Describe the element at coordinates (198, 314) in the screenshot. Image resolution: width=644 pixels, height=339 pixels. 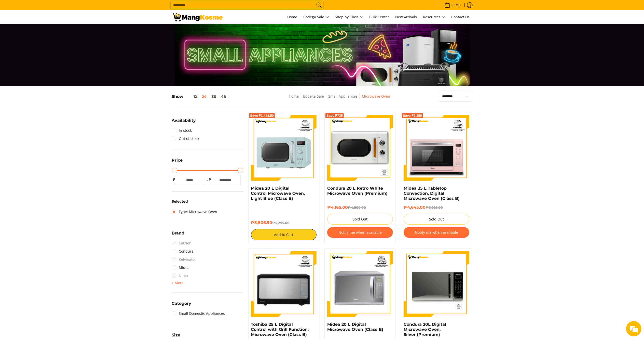
I see `a: Small Domestic Appliances` at that location.